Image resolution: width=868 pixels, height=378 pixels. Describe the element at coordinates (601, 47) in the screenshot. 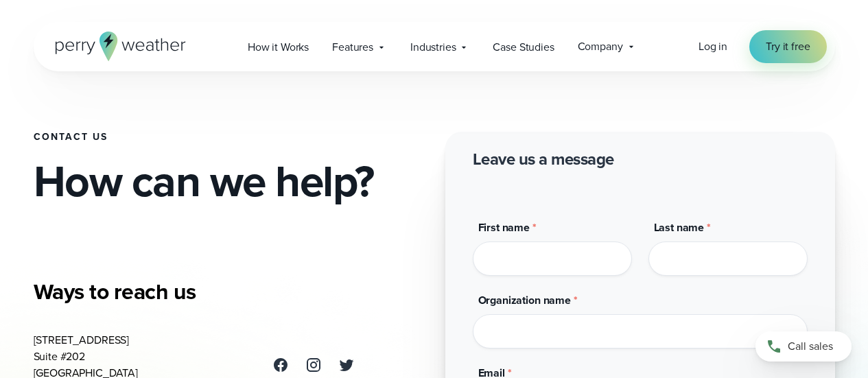

I see `span: Company` at that location.